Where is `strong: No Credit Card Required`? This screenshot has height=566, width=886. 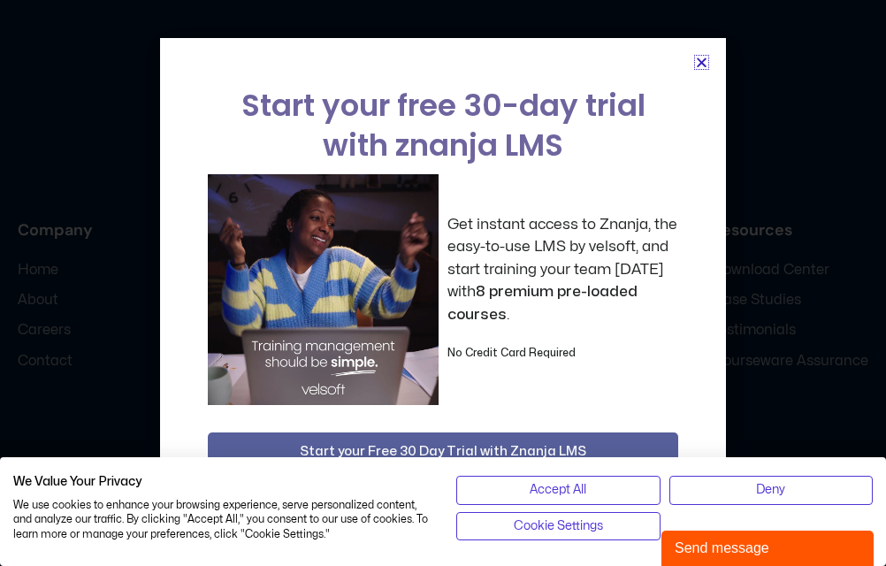 strong: No Credit Card Required is located at coordinates (511, 353).